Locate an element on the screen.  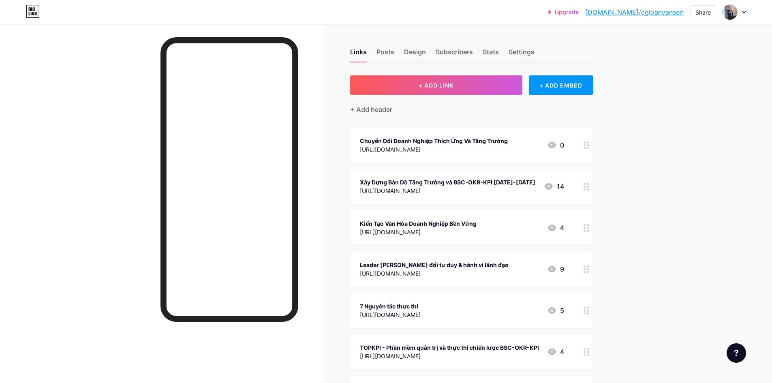
div: Share is located at coordinates (703, 12).